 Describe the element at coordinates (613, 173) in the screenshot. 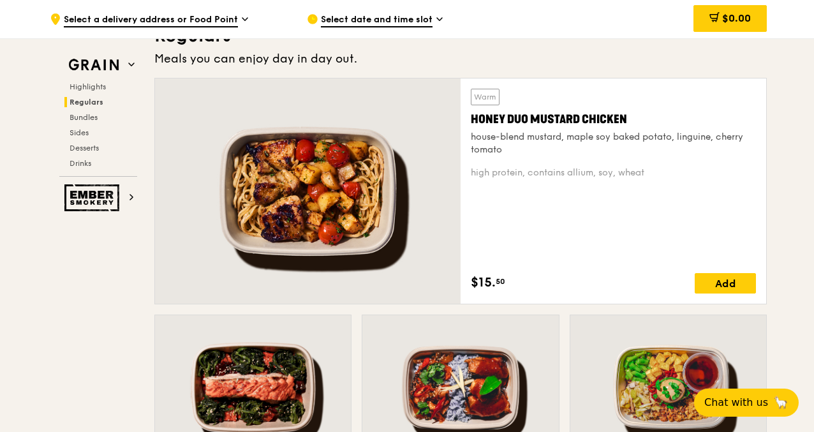

I see `div: high protein, contains allium, soy, wheat` at that location.